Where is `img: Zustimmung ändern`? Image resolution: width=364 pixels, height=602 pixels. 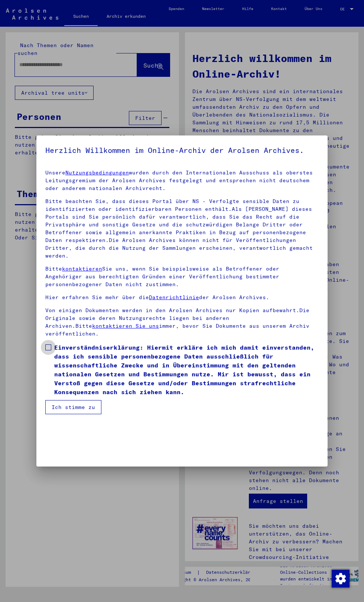
img: Zustimmung ändern is located at coordinates (340, 579).